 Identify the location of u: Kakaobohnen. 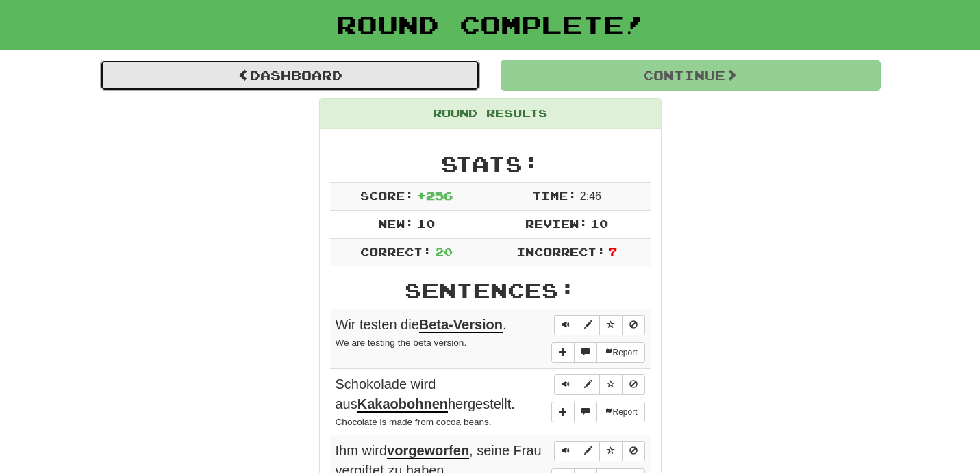
(403, 405).